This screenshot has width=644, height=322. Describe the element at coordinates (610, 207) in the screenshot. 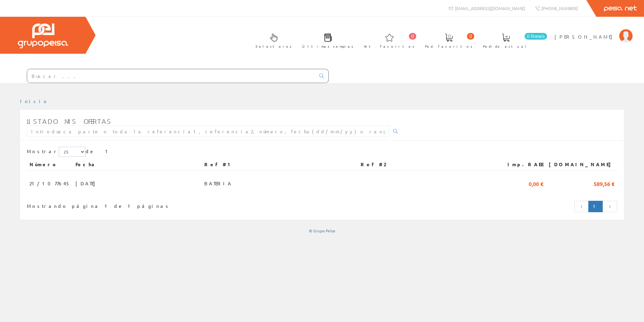

I see `a: Página siguiente` at that location.